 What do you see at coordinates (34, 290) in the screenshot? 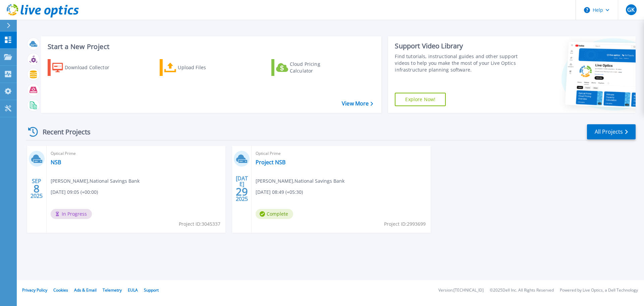
I see `a: Privacy Policy` at bounding box center [34, 290].